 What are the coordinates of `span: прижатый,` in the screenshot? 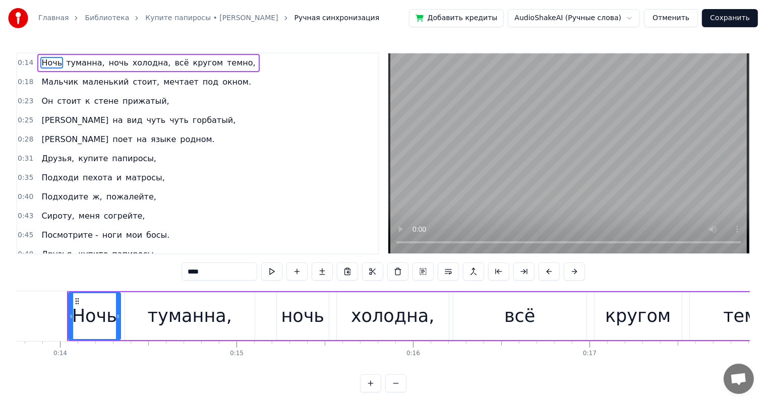 It's located at (146, 101).